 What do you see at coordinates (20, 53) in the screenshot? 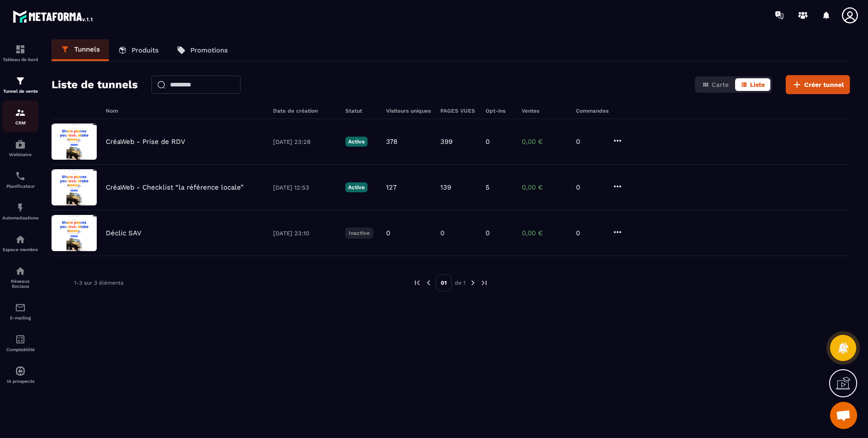
I see `a: formationformationTableau de bord` at bounding box center [20, 53].